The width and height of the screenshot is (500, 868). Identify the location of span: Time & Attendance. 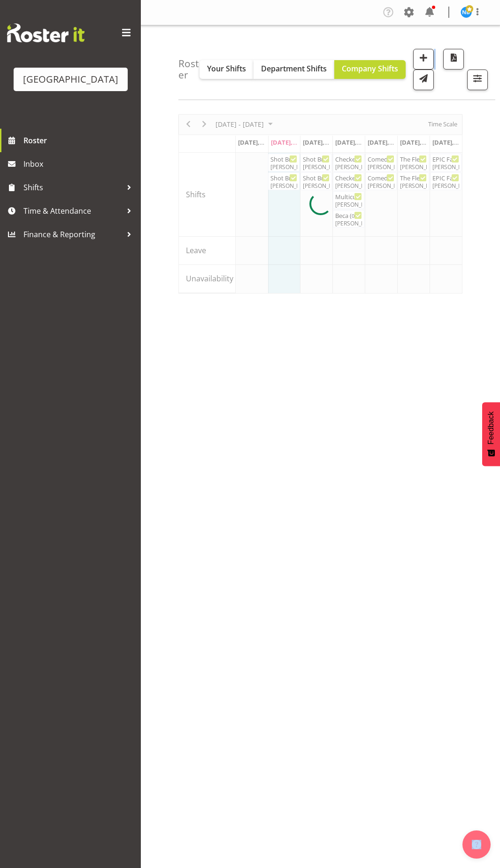
(73, 211).